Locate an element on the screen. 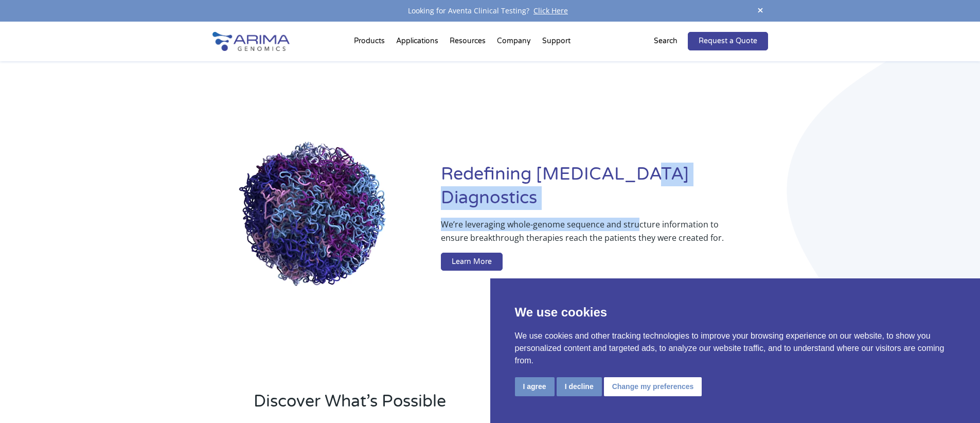 Image resolution: width=980 pixels, height=423 pixels. a: Request a Quote is located at coordinates (728, 41).